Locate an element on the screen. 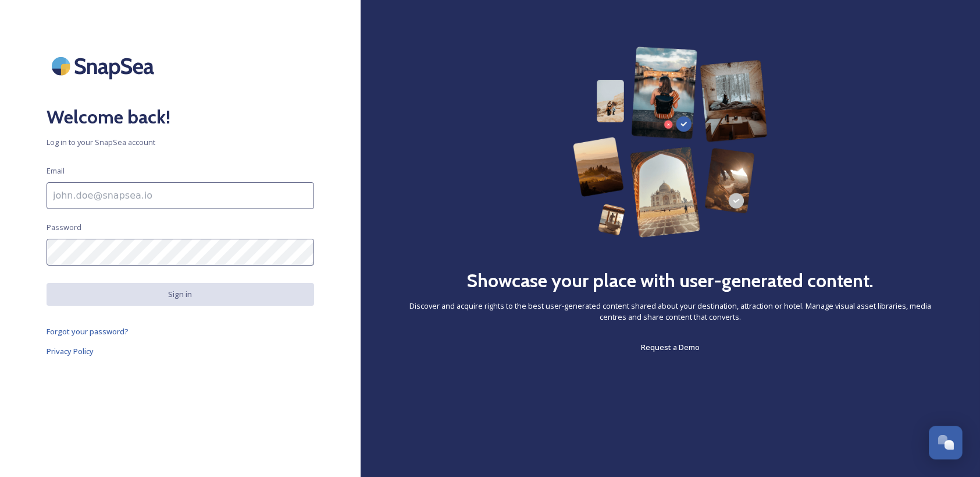 The width and height of the screenshot is (980, 477). button: Open Chat is located at coordinates (946, 443).